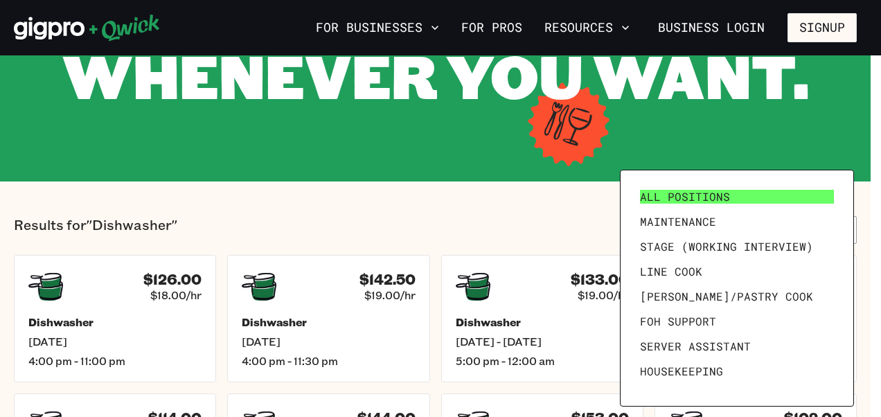 Image resolution: width=881 pixels, height=417 pixels. I want to click on span: Prep Cook, so click(671, 396).